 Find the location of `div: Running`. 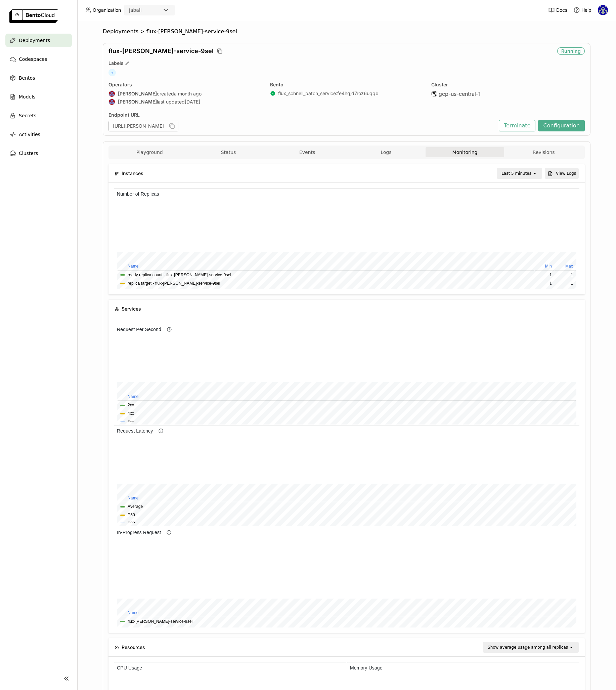

div: Running is located at coordinates (570, 51).